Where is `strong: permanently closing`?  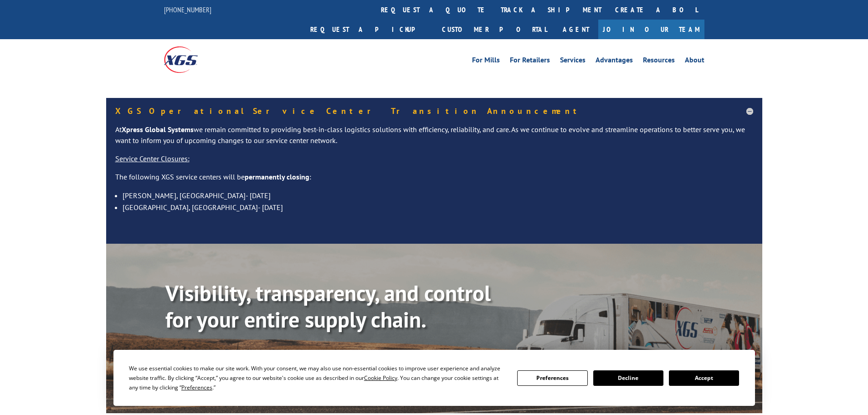
strong: permanently closing is located at coordinates (277, 176).